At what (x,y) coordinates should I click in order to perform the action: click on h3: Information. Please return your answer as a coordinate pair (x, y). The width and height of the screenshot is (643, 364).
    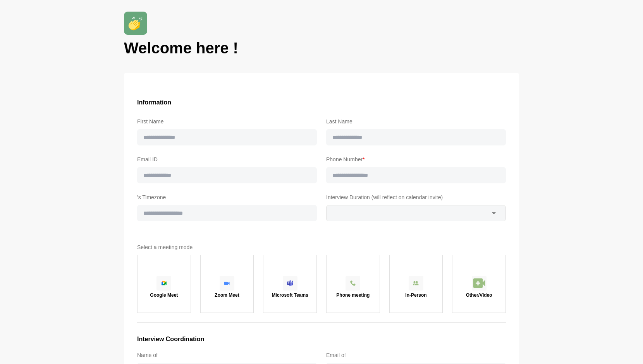
    Looking at the image, I should click on (321, 102).